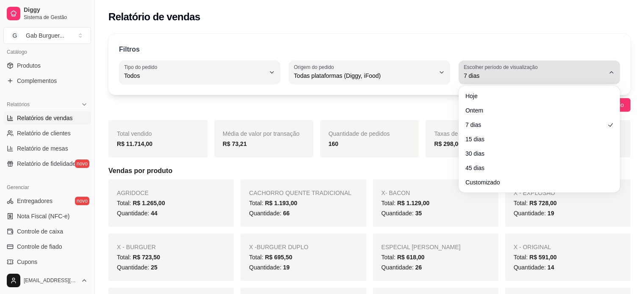  What do you see at coordinates (45, 118) in the screenshot?
I see `span: Relatórios de vendas` at bounding box center [45, 118].